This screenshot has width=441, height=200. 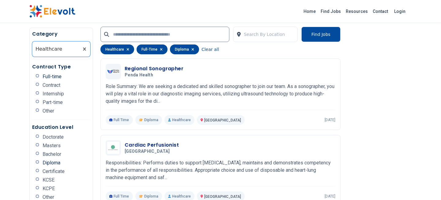 What do you see at coordinates (37, 93) in the screenshot?
I see `input: Internship` at bounding box center [37, 93].